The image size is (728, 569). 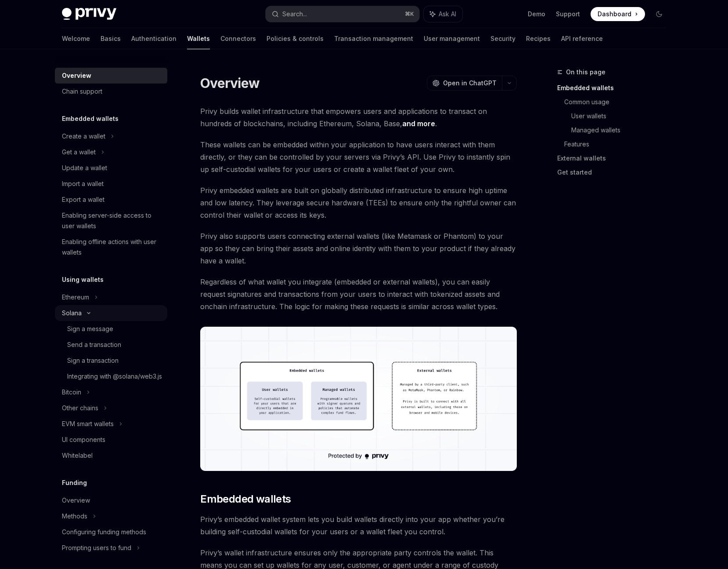 What do you see at coordinates (111, 455) in the screenshot?
I see `a: Whitelabel` at bounding box center [111, 455].